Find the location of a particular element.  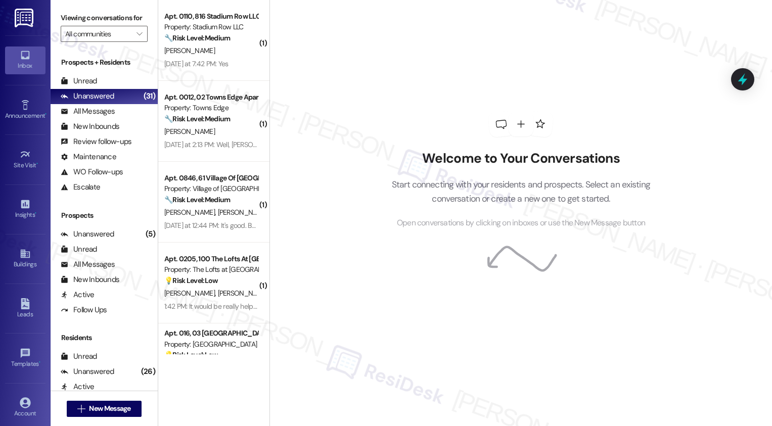

span: Open conversations by clicking on inboxes or use the New Message button is located at coordinates (520, 223).